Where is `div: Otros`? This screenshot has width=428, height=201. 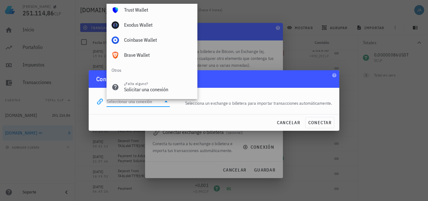 div: Otros is located at coordinates (152, 70).